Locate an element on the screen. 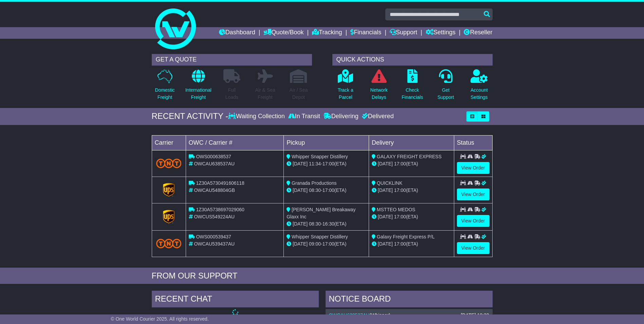 The image size is (644, 324). a: Financials is located at coordinates (366, 33).